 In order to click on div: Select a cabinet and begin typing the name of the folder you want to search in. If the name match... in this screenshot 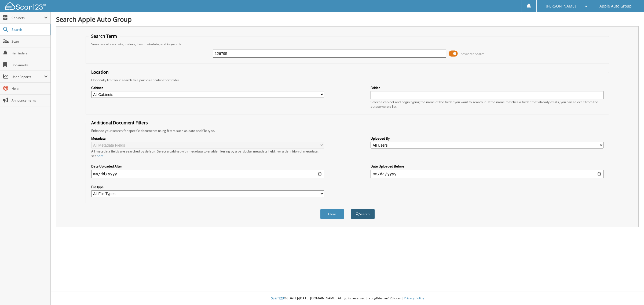, I will do `click(487, 105)`.